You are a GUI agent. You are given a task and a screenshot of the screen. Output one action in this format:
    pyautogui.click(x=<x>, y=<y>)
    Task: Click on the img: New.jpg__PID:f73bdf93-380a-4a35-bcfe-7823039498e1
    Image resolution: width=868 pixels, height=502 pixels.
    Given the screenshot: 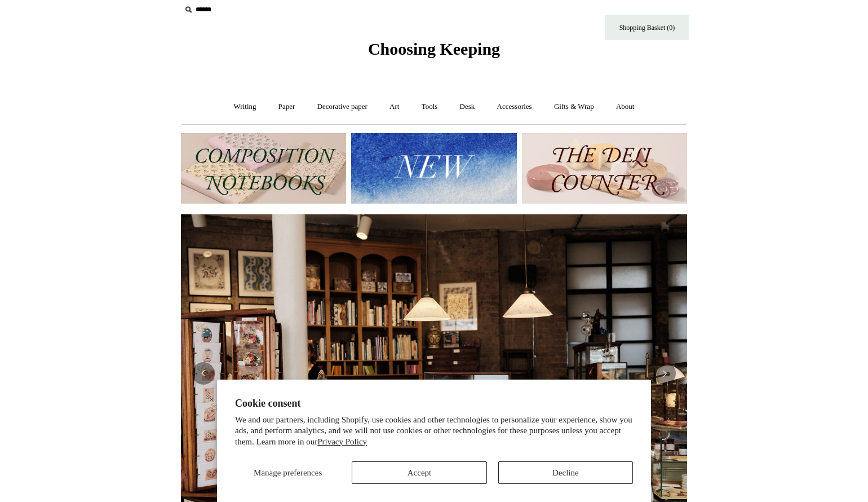 What is the action you would take?
    pyautogui.click(x=434, y=169)
    